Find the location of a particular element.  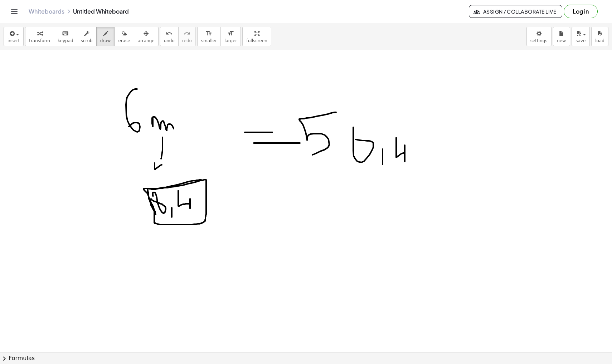

span: erase is located at coordinates (124, 41).